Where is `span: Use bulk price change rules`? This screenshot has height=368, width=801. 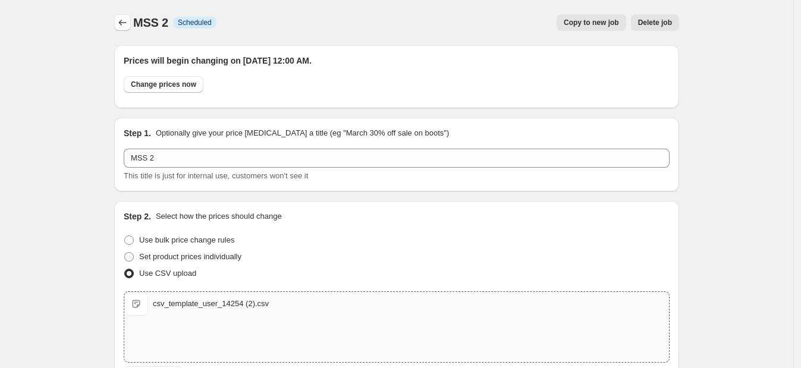 span: Use bulk price change rules is located at coordinates (187, 240).